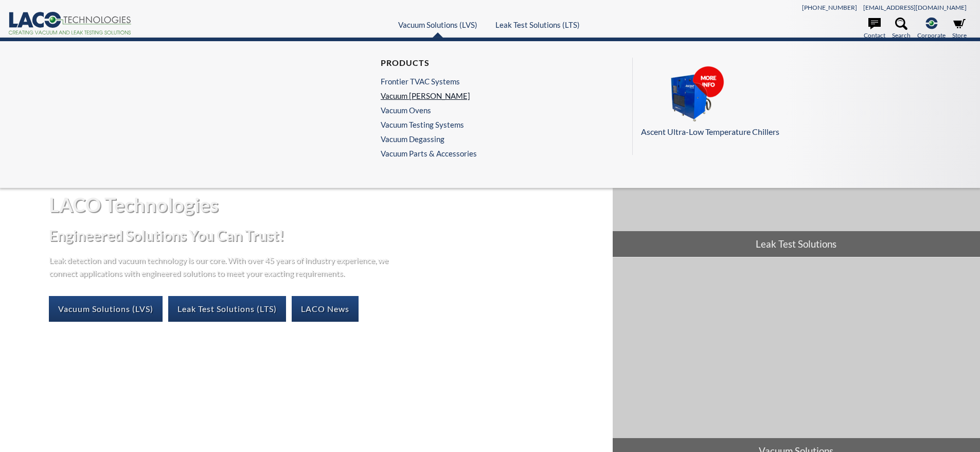  What do you see at coordinates (426, 63) in the screenshot?
I see `h4: Products` at bounding box center [426, 63].